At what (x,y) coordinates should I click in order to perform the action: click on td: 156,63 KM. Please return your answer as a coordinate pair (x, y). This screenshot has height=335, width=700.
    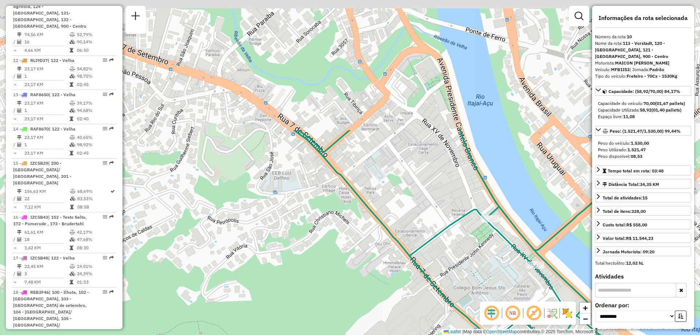
    Looking at the image, I should click on (47, 191).